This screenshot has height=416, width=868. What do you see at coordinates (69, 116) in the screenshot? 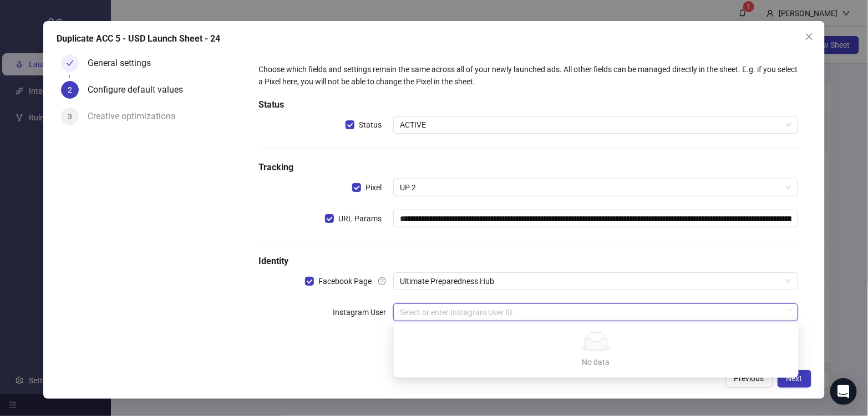
I see `span: 3` at bounding box center [69, 116].